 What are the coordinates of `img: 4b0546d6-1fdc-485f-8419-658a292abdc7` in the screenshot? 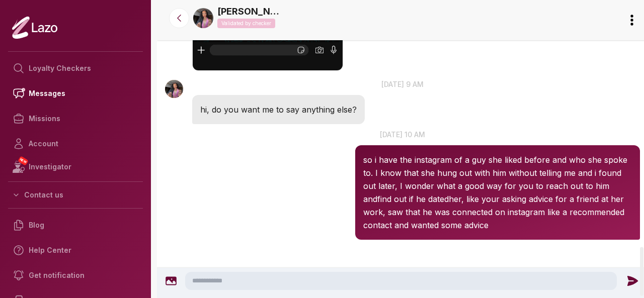 It's located at (203, 18).